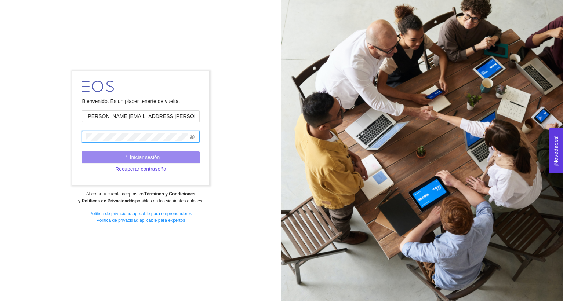 The image size is (563, 301). I want to click on div: Bienvenido. Es un placer tenerte de vuelta., so click(141, 101).